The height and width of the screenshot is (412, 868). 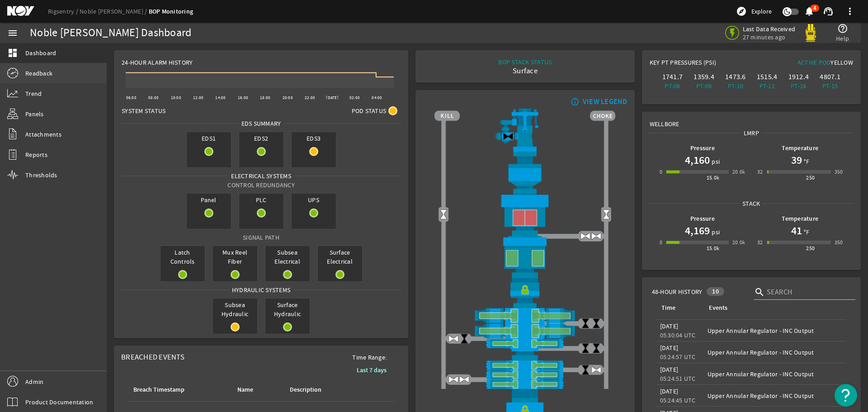 I want to click on span: Last Data Received, so click(x=769, y=29).